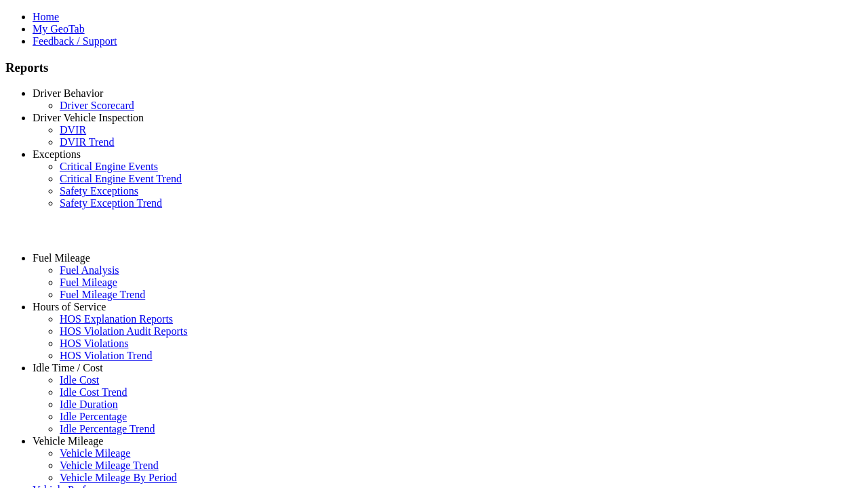  I want to click on a: Idle Duration, so click(89, 404).